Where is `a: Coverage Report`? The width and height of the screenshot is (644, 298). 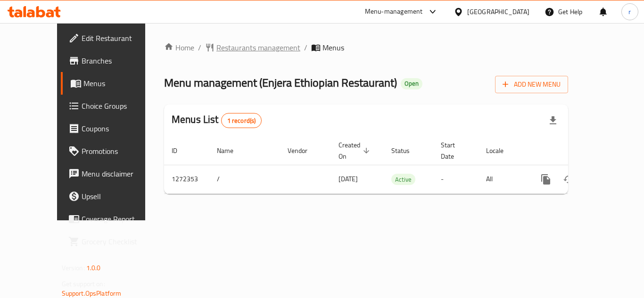 a: Coverage Report is located at coordinates (113, 219).